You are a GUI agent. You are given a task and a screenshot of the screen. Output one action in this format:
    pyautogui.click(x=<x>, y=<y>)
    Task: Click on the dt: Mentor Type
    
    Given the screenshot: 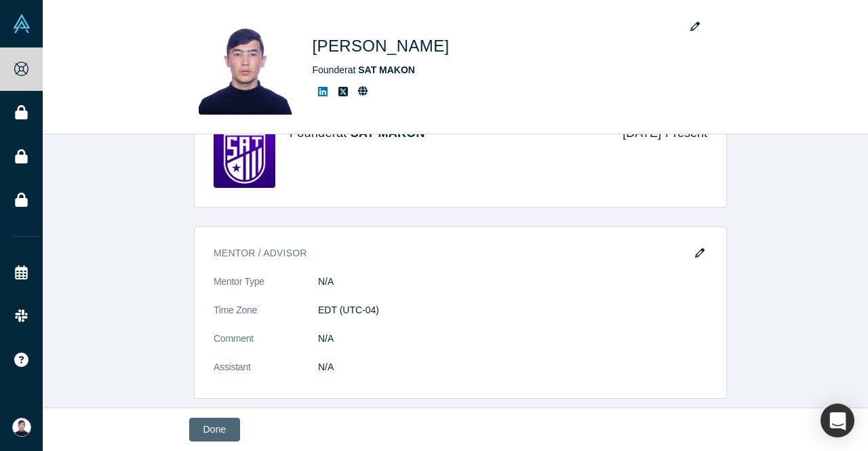 What is the action you would take?
    pyautogui.click(x=266, y=288)
    